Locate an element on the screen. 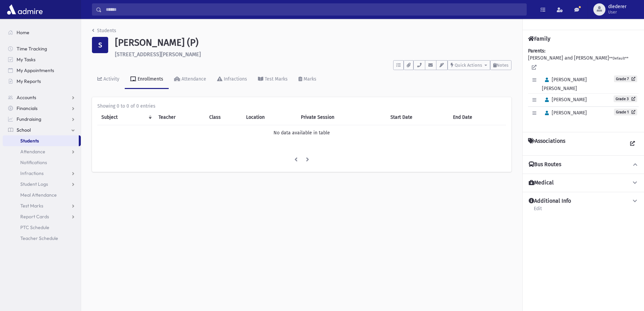  td: No data available in table is located at coordinates (302, 133).